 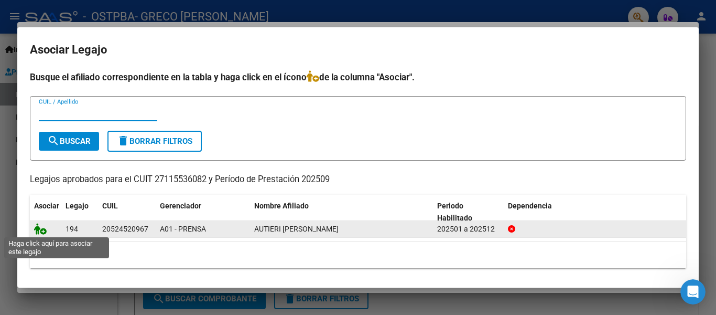 What do you see at coordinates (468, 212) in the screenshot?
I see `datatable-header-cell: Periodo Habilitado` at bounding box center [468, 212].